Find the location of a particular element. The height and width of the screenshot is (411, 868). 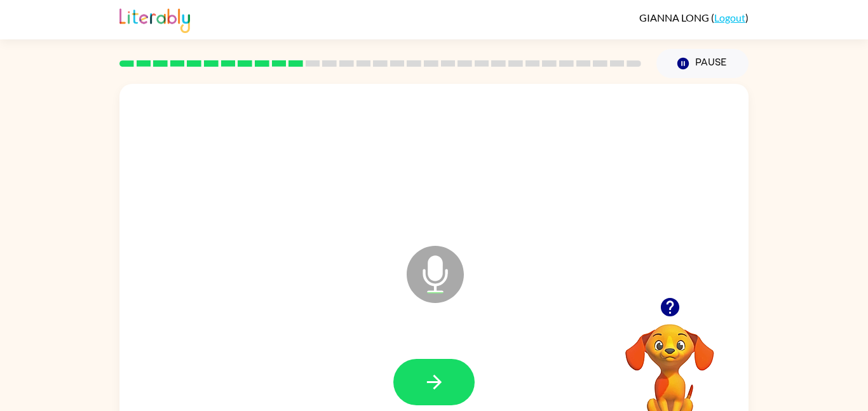

a: Logout is located at coordinates (730, 17).